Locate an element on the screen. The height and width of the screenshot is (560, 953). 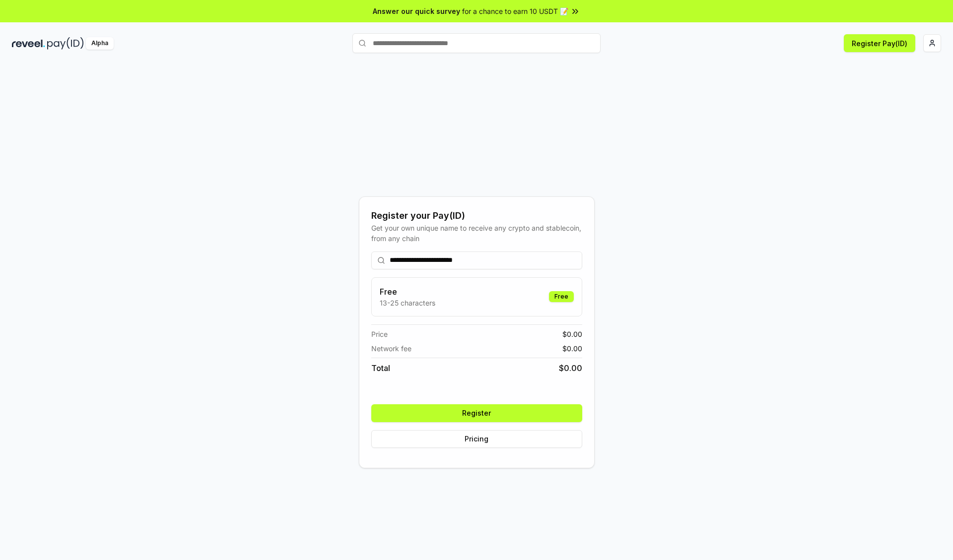
div: Register your Pay(ID) is located at coordinates (476, 216).